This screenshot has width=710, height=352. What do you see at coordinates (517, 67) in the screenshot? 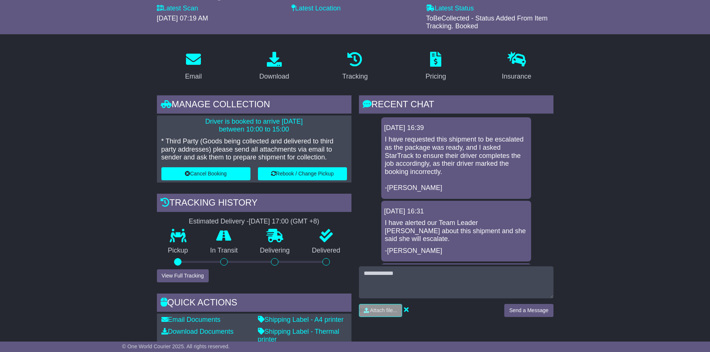
I see `a: Insurance` at bounding box center [517, 67].